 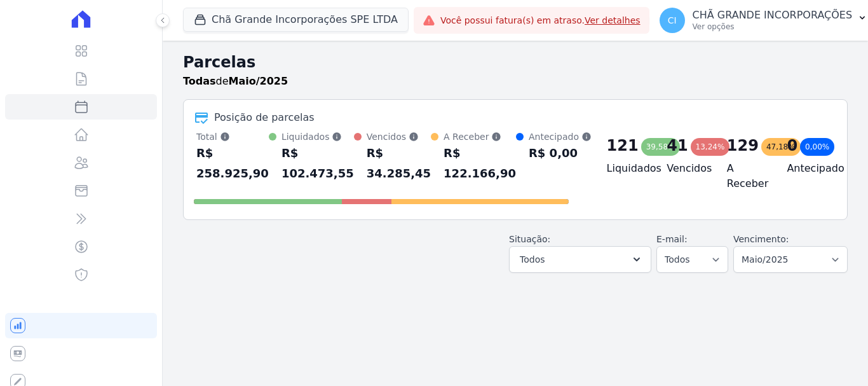 I want to click on div: 41, so click(x=676, y=146).